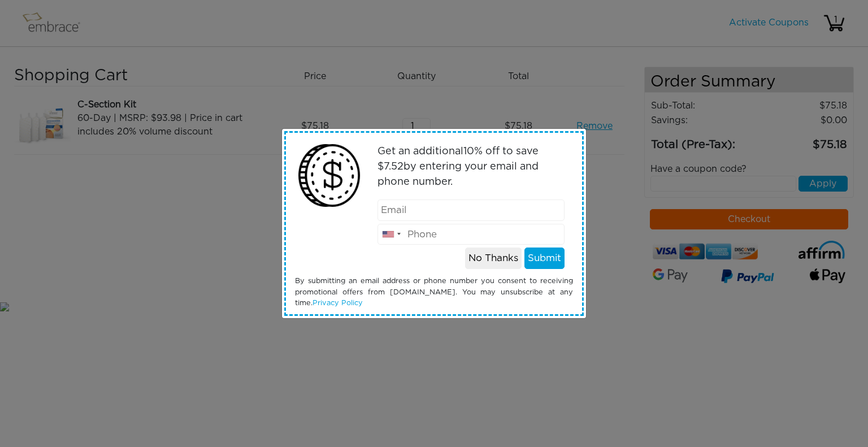  Describe the element at coordinates (493, 259) in the screenshot. I see `button: No Thanks` at that location.